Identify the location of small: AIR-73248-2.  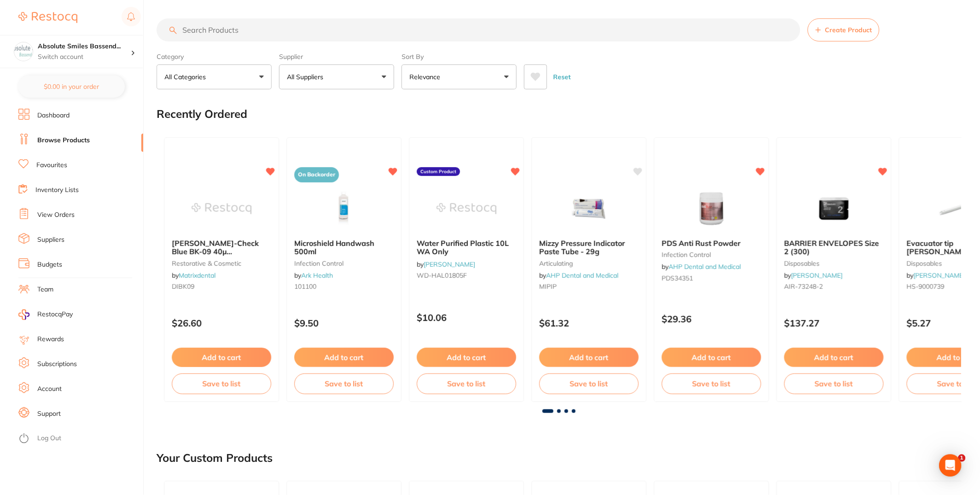
(834, 287).